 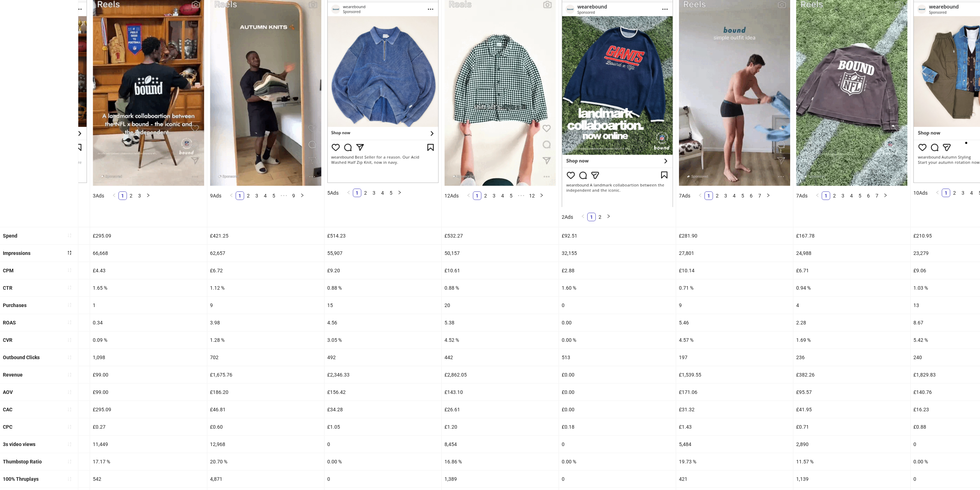 I want to click on div: 4, so click(x=852, y=306).